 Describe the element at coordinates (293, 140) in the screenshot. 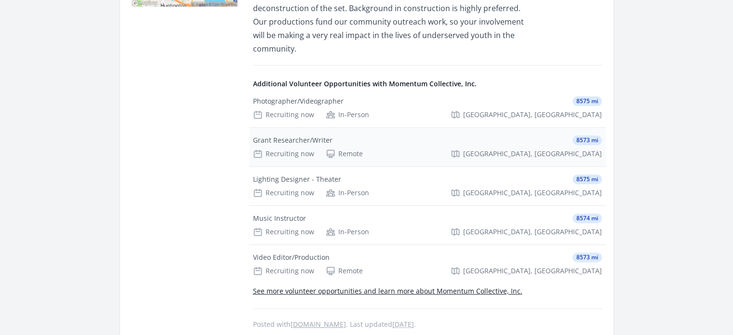

I see `div: Grant Researcher/Writer` at that location.